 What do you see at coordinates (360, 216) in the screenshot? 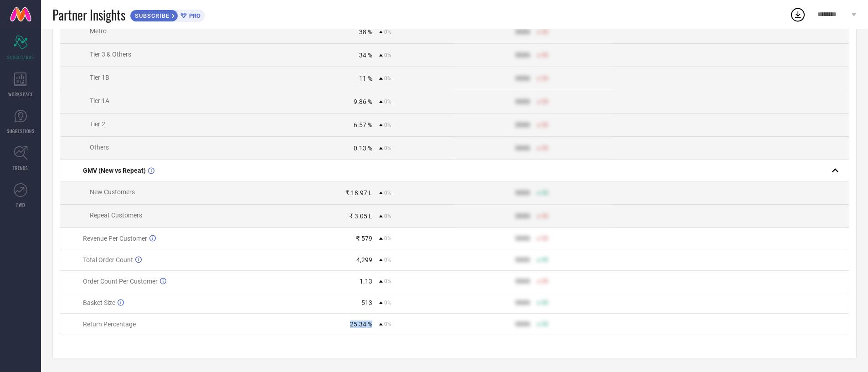
I see `div: ₹ 3.05 L` at bounding box center [360, 216].